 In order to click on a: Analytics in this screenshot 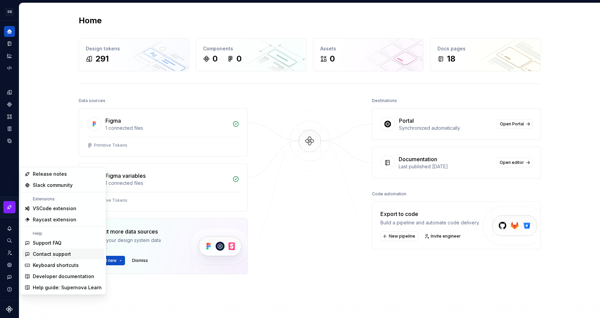, I will do `click(9, 56)`.